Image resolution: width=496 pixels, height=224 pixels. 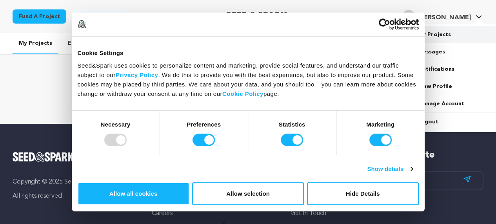 What do you see at coordinates (204, 124) in the screenshot?
I see `strong: Preferences` at bounding box center [204, 124].